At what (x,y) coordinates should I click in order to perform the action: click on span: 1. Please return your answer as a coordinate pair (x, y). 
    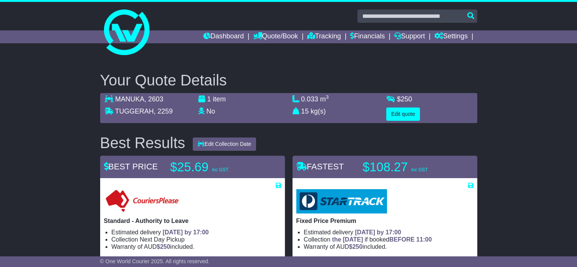
    Looking at the image, I should click on (209, 99).